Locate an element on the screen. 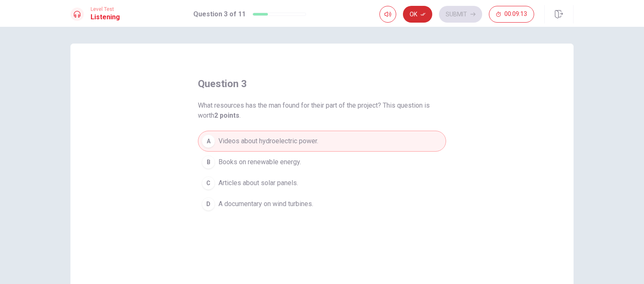 The height and width of the screenshot is (284, 644). div: C is located at coordinates (209, 183).